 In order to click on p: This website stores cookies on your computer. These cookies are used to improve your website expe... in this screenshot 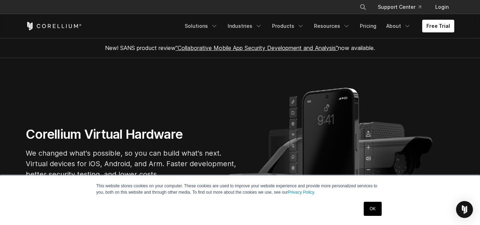, I will do `click(240, 189)`.